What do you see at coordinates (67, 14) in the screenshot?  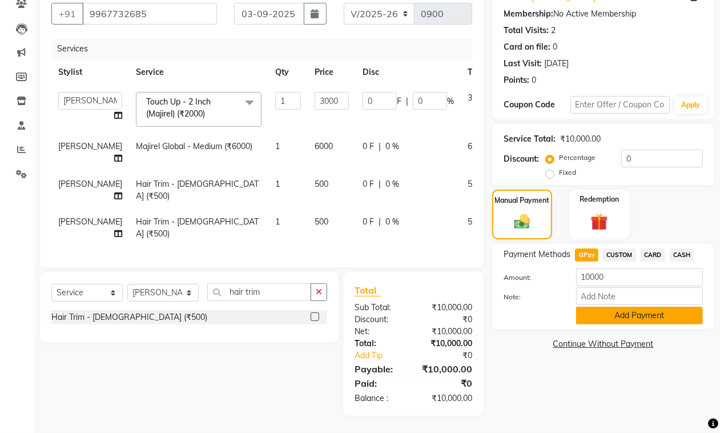 I see `button: +91` at bounding box center [67, 14].